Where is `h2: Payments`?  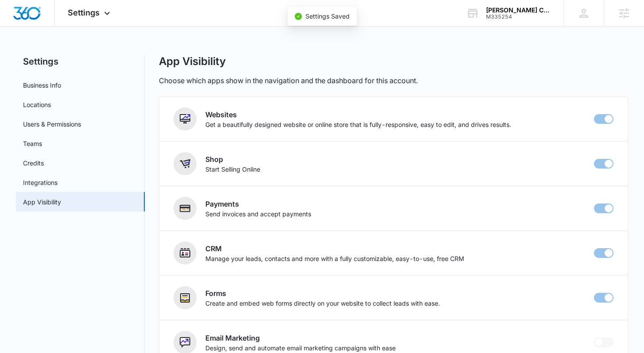
h2: Payments is located at coordinates (258, 204).